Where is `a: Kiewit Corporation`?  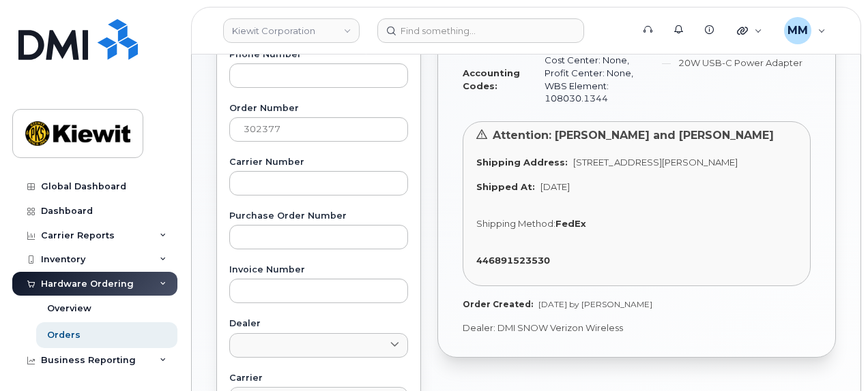 a: Kiewit Corporation is located at coordinates (292, 31).